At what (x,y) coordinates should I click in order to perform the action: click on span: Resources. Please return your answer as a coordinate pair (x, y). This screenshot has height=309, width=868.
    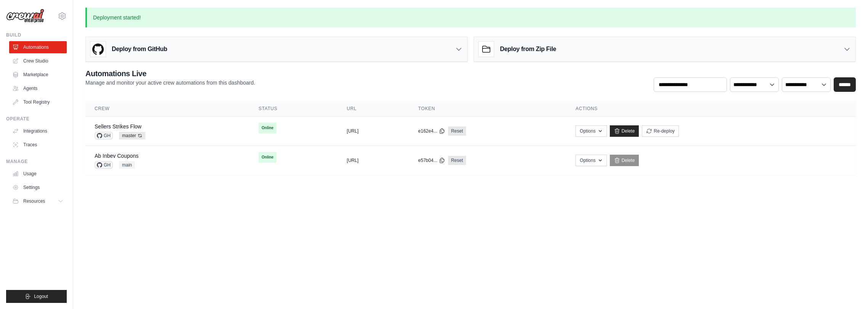
    Looking at the image, I should click on (34, 202).